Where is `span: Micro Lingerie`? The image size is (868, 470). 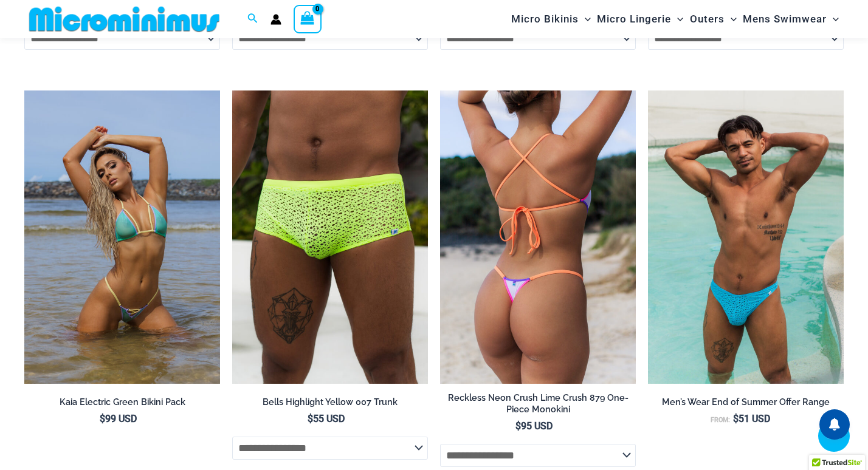
span: Micro Lingerie is located at coordinates (634, 19).